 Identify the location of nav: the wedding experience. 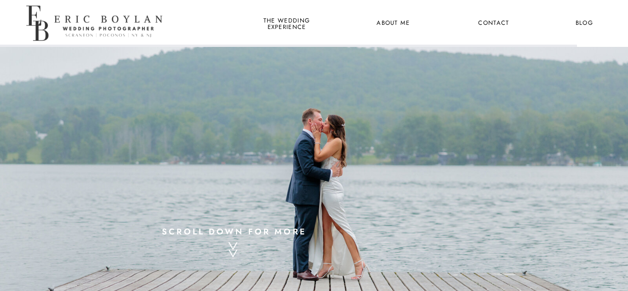
(286, 23).